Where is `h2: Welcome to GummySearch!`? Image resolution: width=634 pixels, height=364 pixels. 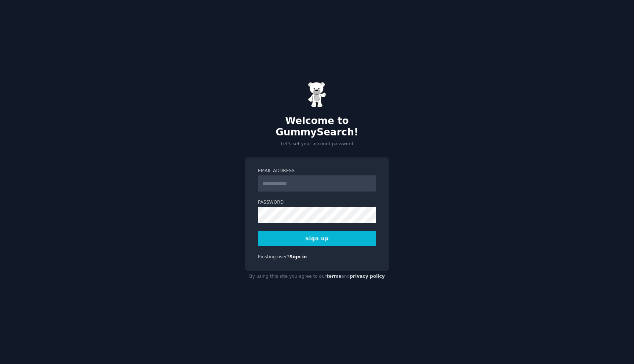
h2: Welcome to GummySearch! is located at coordinates (317, 127).